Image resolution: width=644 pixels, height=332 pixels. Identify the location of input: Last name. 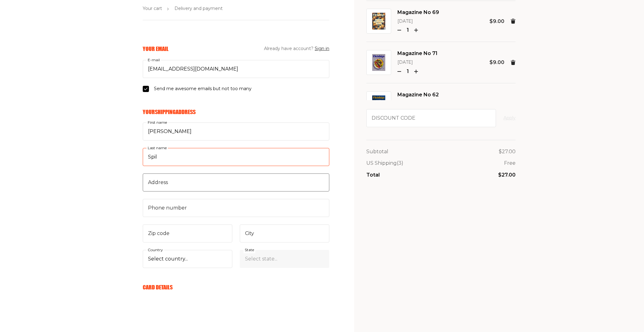
(236, 157).